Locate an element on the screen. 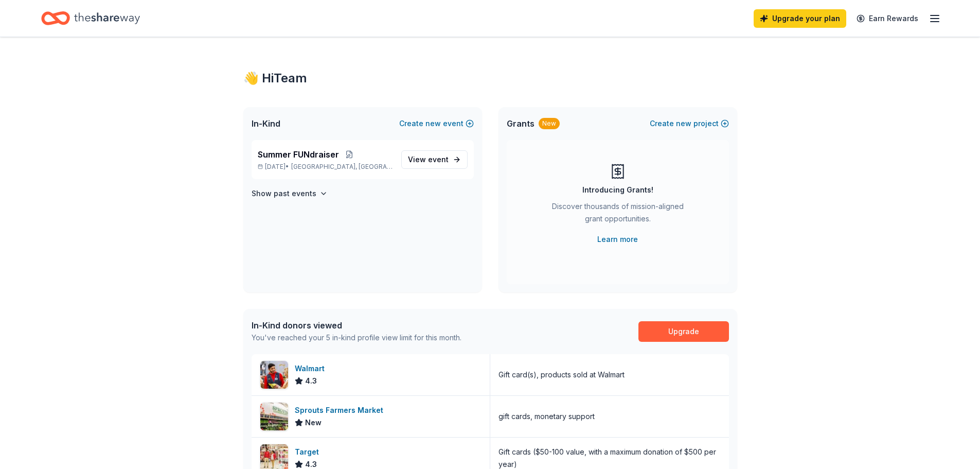  a: Learn more is located at coordinates (617, 240).